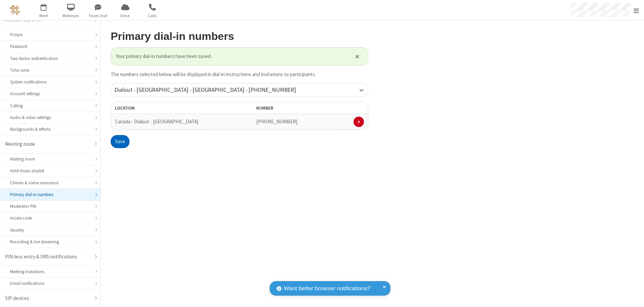 This screenshot has height=307, width=644. I want to click on div: Two-factor authentication, so click(50, 58).